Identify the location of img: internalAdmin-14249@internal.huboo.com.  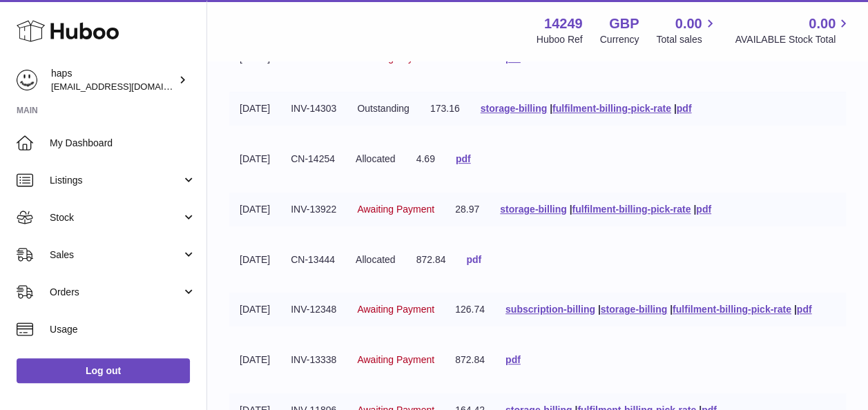
(27, 80).